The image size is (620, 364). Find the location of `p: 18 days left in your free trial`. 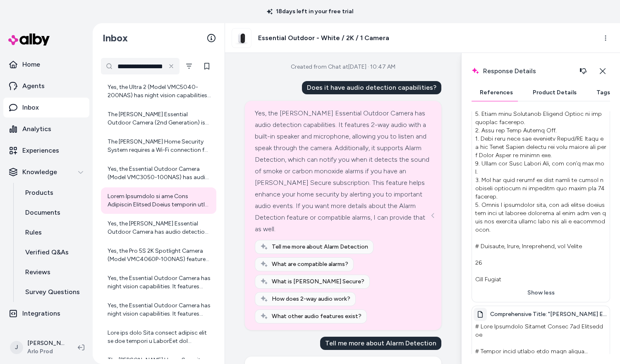

p: 18 days left in your free trial is located at coordinates (310, 12).